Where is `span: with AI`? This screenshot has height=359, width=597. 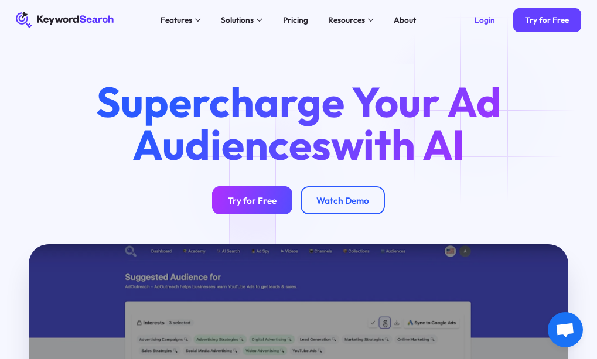 span: with AI is located at coordinates (398, 144).